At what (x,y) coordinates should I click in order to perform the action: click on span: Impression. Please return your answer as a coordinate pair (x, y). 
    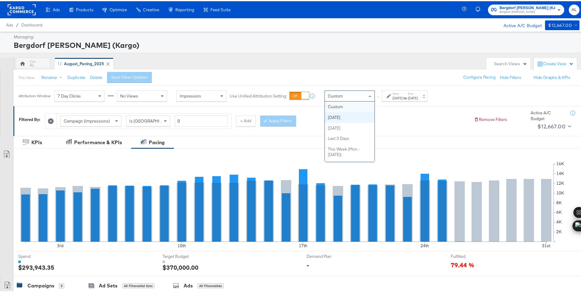
    Looking at the image, I should click on (190, 95).